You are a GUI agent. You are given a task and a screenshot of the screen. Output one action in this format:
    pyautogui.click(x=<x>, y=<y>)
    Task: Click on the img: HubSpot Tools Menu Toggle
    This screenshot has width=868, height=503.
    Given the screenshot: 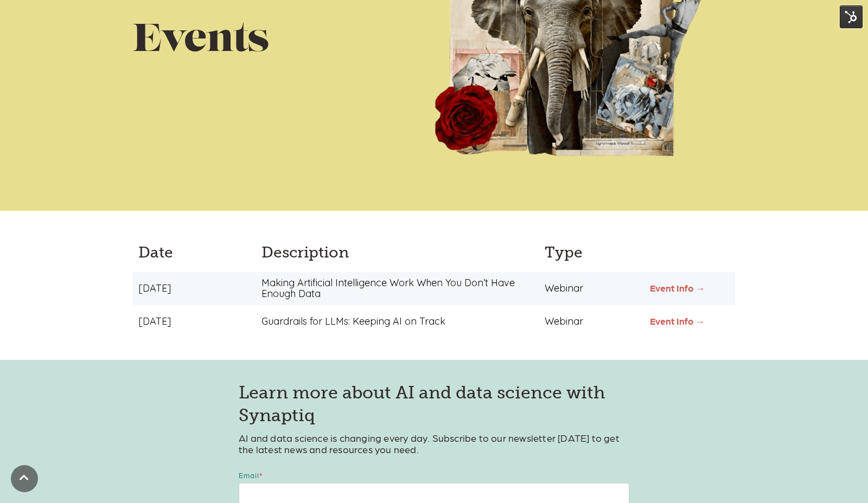 What is the action you would take?
    pyautogui.click(x=852, y=17)
    